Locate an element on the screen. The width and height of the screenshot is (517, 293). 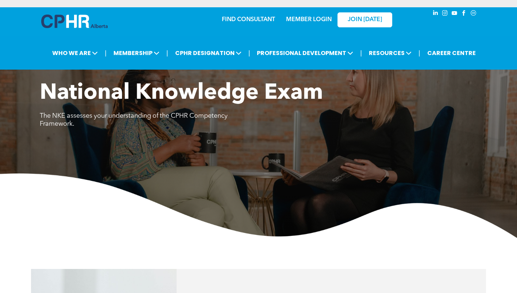
span: CPHR DESIGNATION is located at coordinates (208, 53).